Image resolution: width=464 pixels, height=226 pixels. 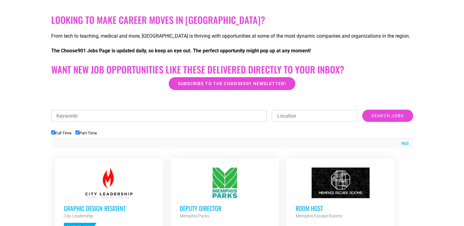 What do you see at coordinates (86, 133) in the screenshot?
I see `label: Part Time` at bounding box center [86, 133].